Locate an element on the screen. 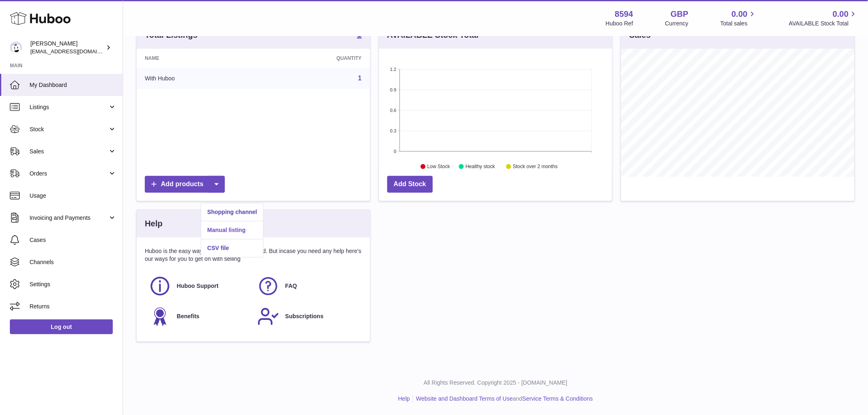  li: and is located at coordinates (503, 399).